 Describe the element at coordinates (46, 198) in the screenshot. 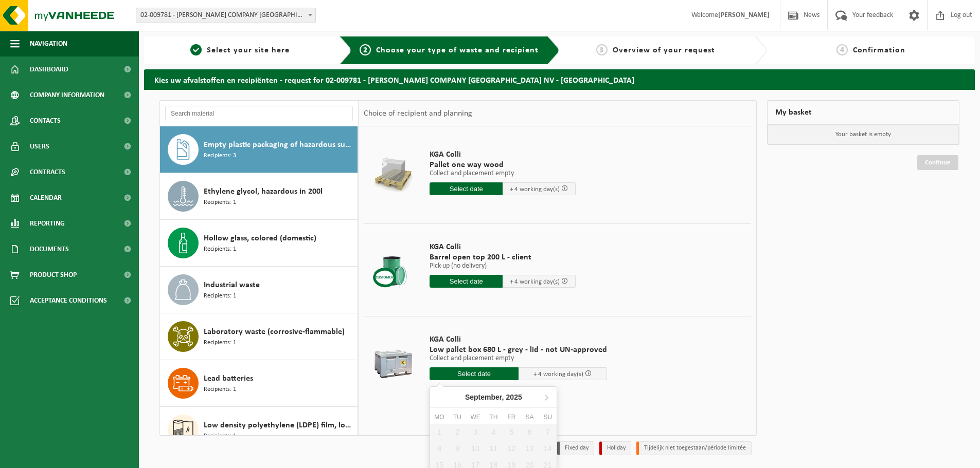

I see `span: Calendar` at that location.